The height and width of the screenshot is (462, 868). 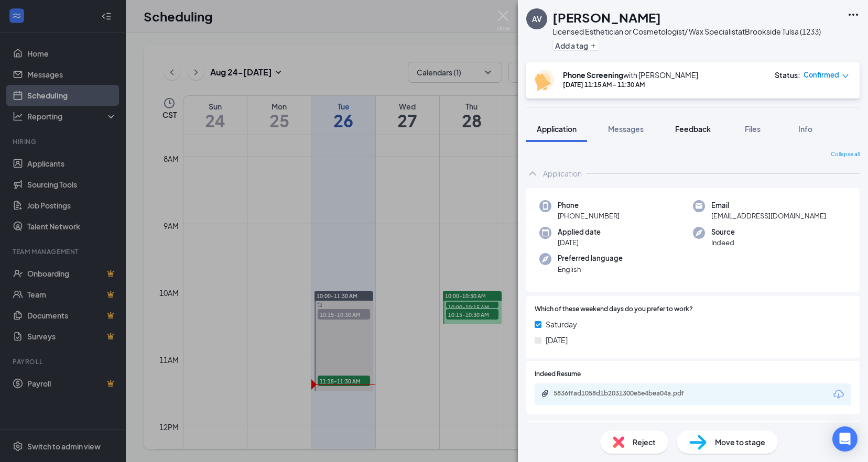 I want to click on span: Applied date, so click(x=579, y=232).